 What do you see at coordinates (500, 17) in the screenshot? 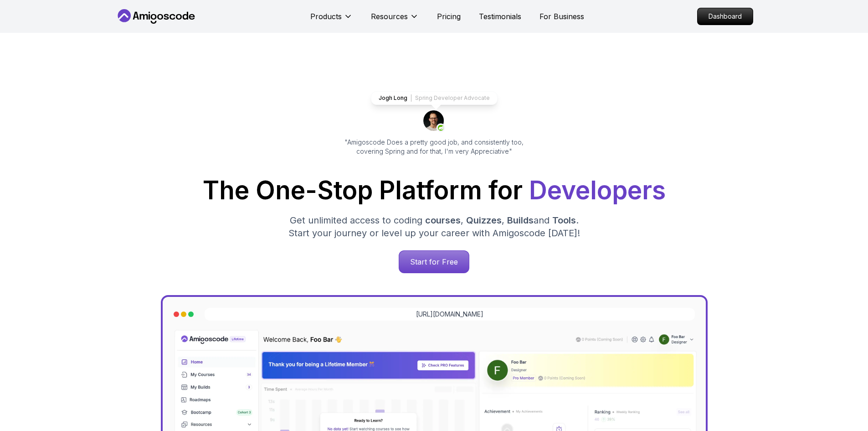
I see `a: Testimonials` at bounding box center [500, 17].